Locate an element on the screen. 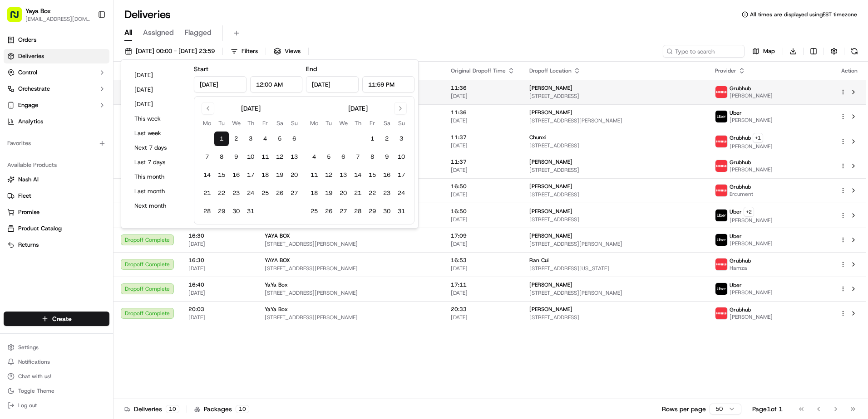 The height and width of the screenshot is (419, 868). span: 17:11 is located at coordinates (482, 285).